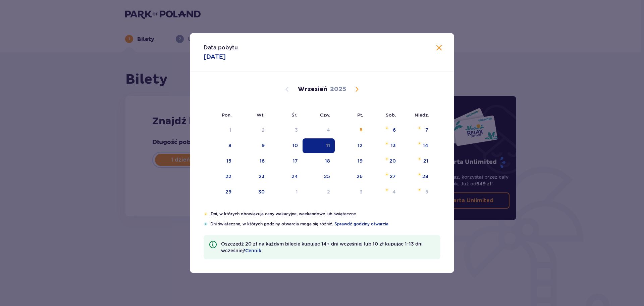  Describe the element at coordinates (253, 192) in the screenshot. I see `td: wtorek, 30 września 2025` at that location.